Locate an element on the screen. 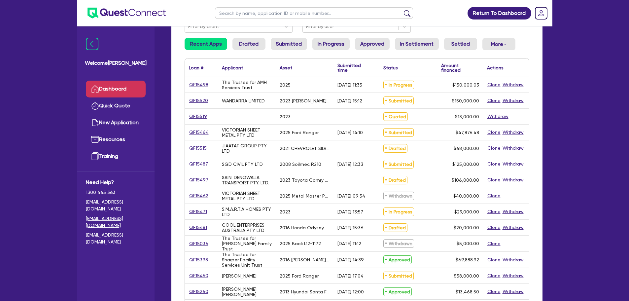  img: quest-connect-logo-blue is located at coordinates (126, 13).